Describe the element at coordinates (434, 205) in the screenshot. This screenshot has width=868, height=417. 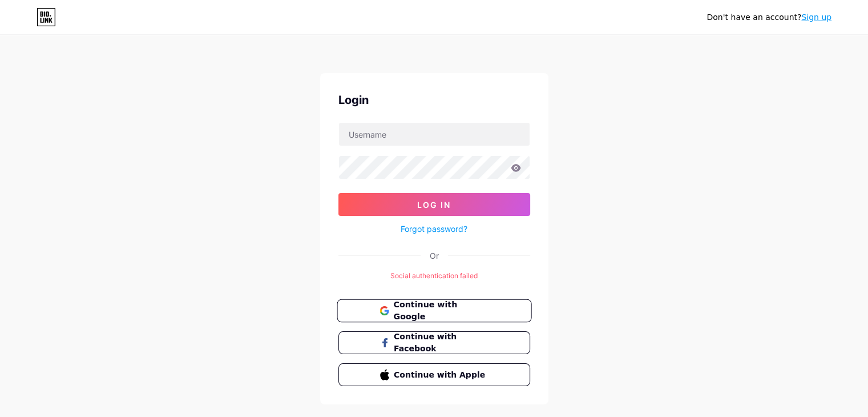
I see `span: Log In` at that location.